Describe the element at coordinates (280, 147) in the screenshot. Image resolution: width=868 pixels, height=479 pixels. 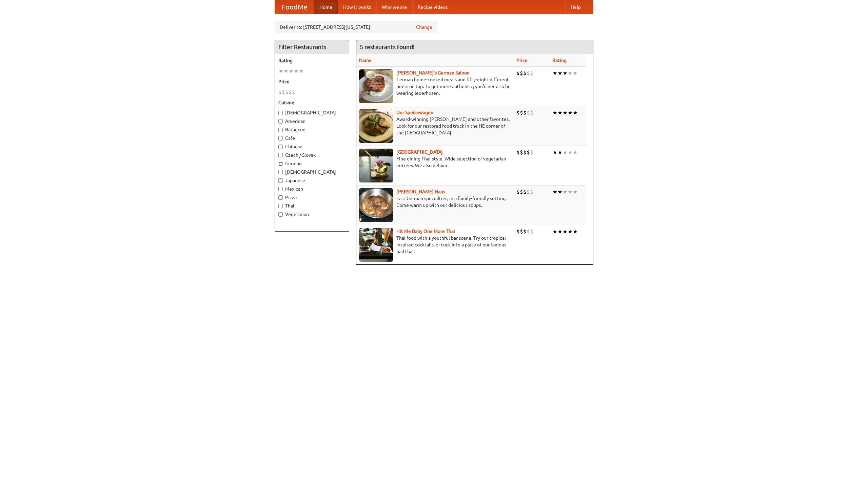
I see `input: Chinese` at that location.